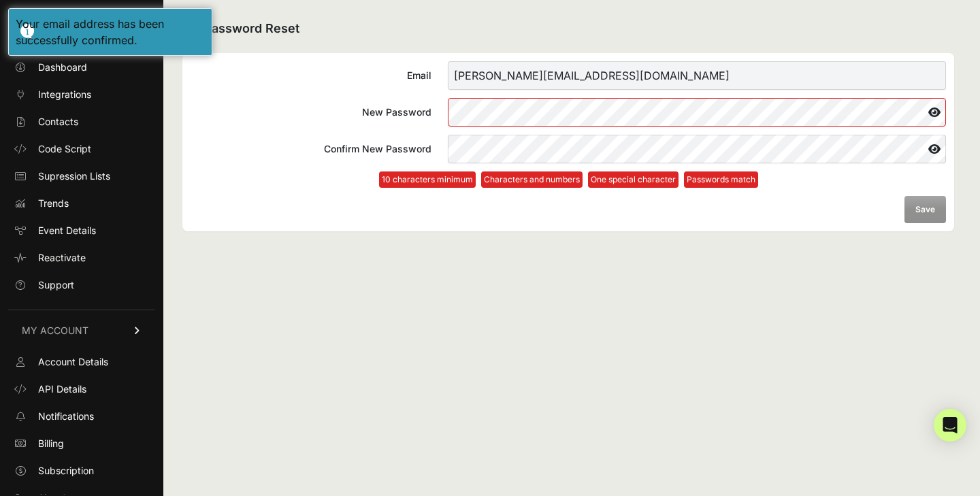 This screenshot has height=496, width=980. What do you see at coordinates (65, 95) in the screenshot?
I see `span: Integrations` at bounding box center [65, 95].